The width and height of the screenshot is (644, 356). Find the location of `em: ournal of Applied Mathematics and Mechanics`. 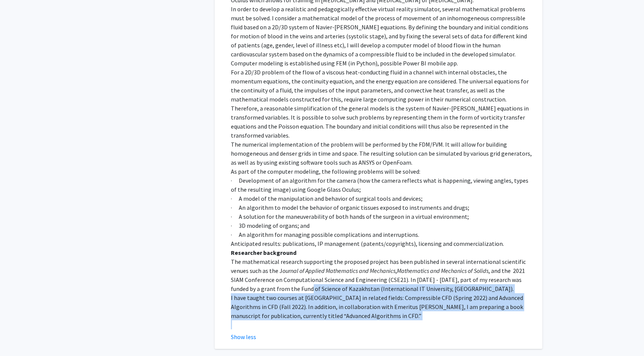

em: ournal of Applied Mathematics and Mechanics is located at coordinates (338, 271).